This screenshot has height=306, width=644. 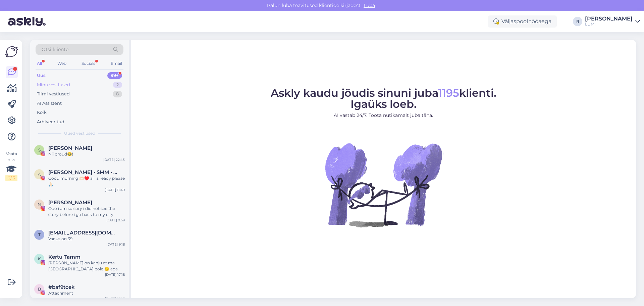 I want to click on div: 2, so click(x=117, y=85).